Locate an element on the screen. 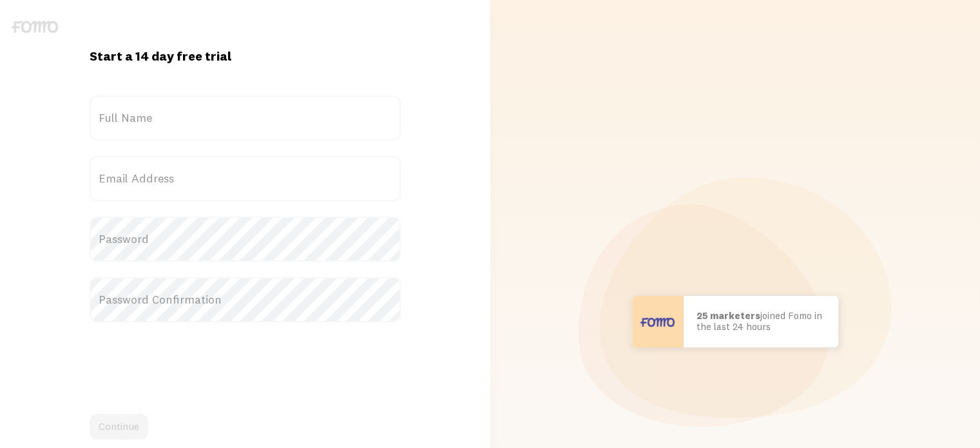 This screenshot has width=980, height=448. img: fomo-logo-gray-b99e0e8ada9f9040e2984d0d95b3b12da0074ffd48d1e5cb62ac37fc77b0b268.svg is located at coordinates (35, 27).